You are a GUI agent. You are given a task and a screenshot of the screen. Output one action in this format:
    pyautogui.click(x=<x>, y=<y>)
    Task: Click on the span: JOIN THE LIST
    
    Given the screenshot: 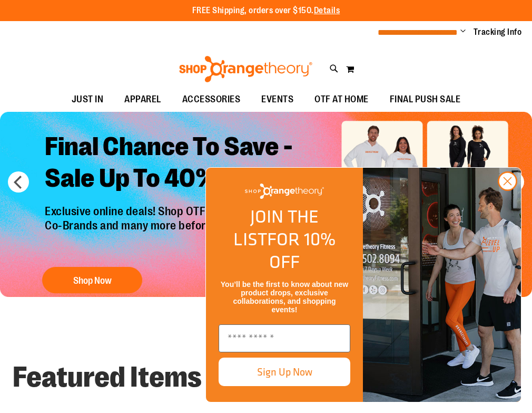 What is the action you would take?
    pyautogui.click(x=276, y=227)
    